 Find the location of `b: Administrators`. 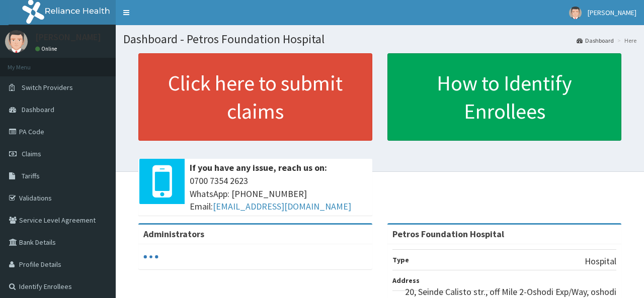

b: Administrators is located at coordinates (173, 233).